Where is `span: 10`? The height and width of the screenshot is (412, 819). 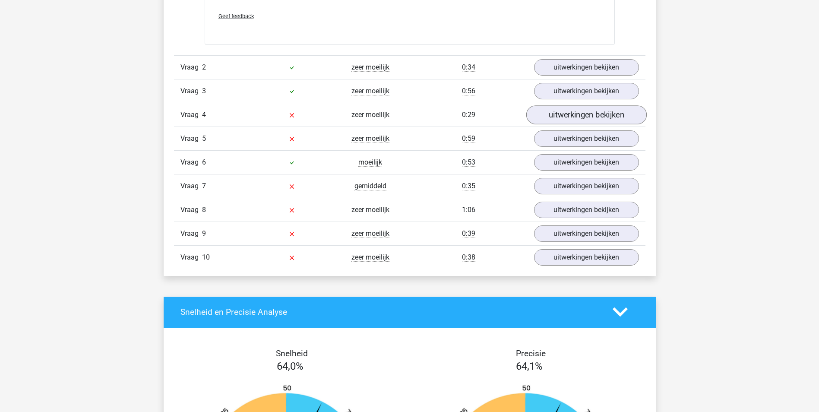
span: 10 is located at coordinates (206, 257).